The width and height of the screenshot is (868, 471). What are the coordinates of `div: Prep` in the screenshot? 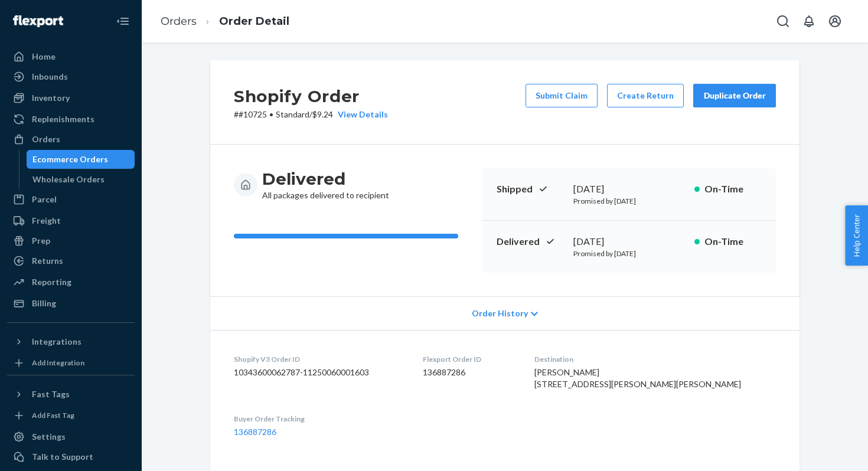 It's located at (40, 241).